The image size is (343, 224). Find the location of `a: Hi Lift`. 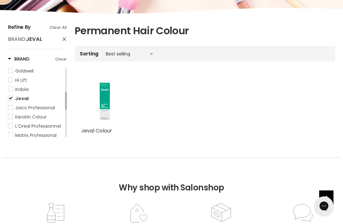

a: Hi Lift is located at coordinates (36, 80).